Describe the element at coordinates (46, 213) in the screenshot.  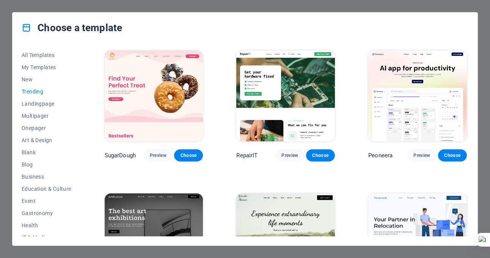
I see `button: Gastronomy` at that location.